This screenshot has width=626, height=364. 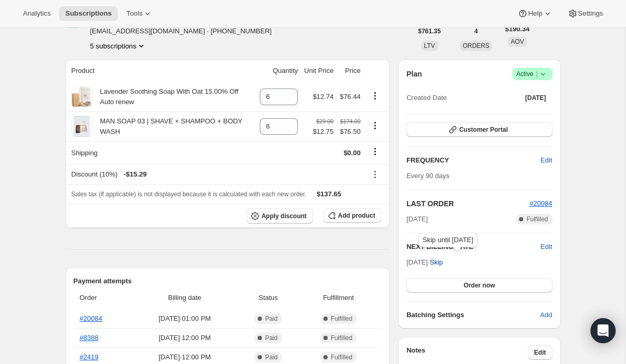 What do you see at coordinates (352, 215) in the screenshot?
I see `button: Add product` at bounding box center [352, 215].